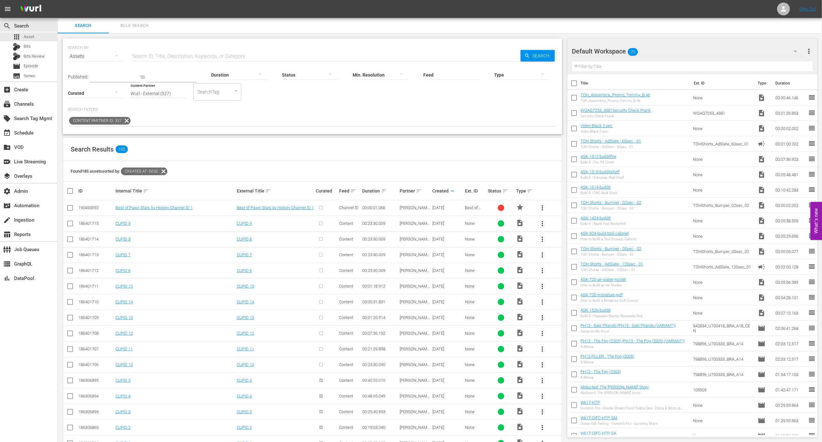 Image resolution: width=822 pixels, height=442 pixels. Describe the element at coordinates (475, 191) in the screenshot. I see `div: Ext. ID` at that location.